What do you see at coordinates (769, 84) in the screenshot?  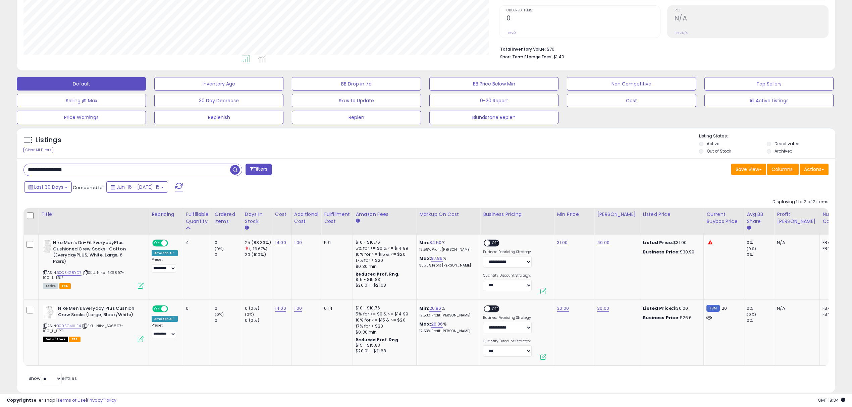 I see `button: Top Sellers` at bounding box center [769, 84].